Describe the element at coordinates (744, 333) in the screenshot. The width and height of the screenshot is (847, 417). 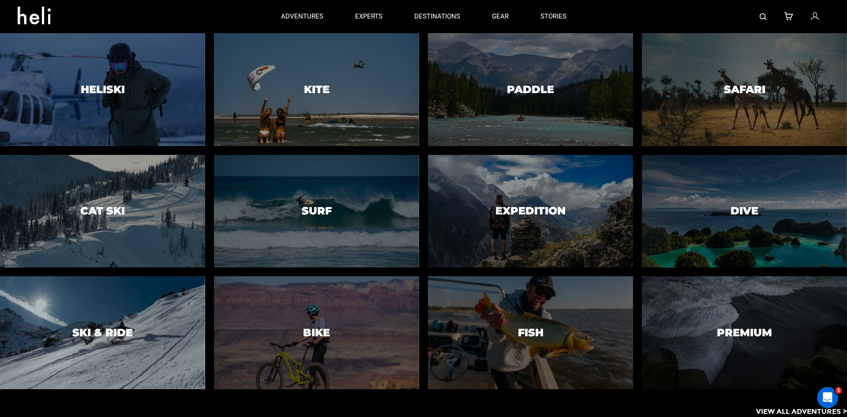
I see `a: PremiumPremium image` at that location.